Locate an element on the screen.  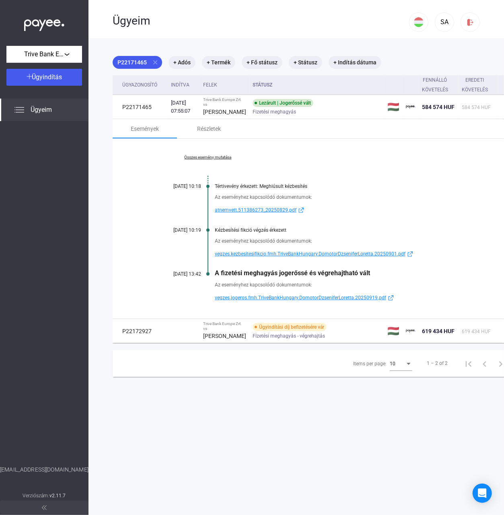
mat-chip: + Termék is located at coordinates (218, 62).